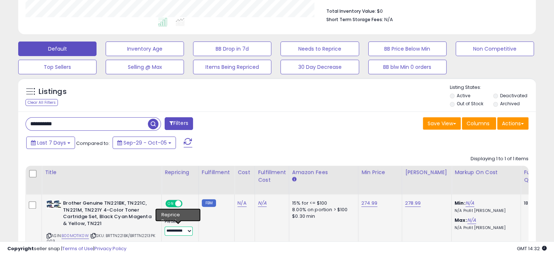  What do you see at coordinates (232, 49) in the screenshot?
I see `button: BB Drop in 7d` at bounding box center [232, 49].